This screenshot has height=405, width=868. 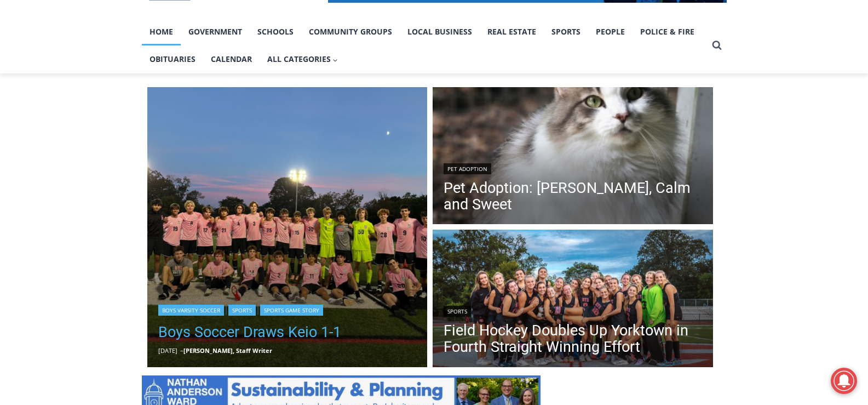 I want to click on a: Local Business, so click(x=440, y=32).